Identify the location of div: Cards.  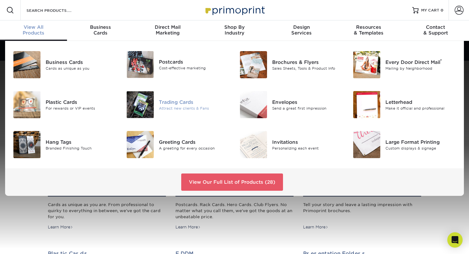
(101, 30).